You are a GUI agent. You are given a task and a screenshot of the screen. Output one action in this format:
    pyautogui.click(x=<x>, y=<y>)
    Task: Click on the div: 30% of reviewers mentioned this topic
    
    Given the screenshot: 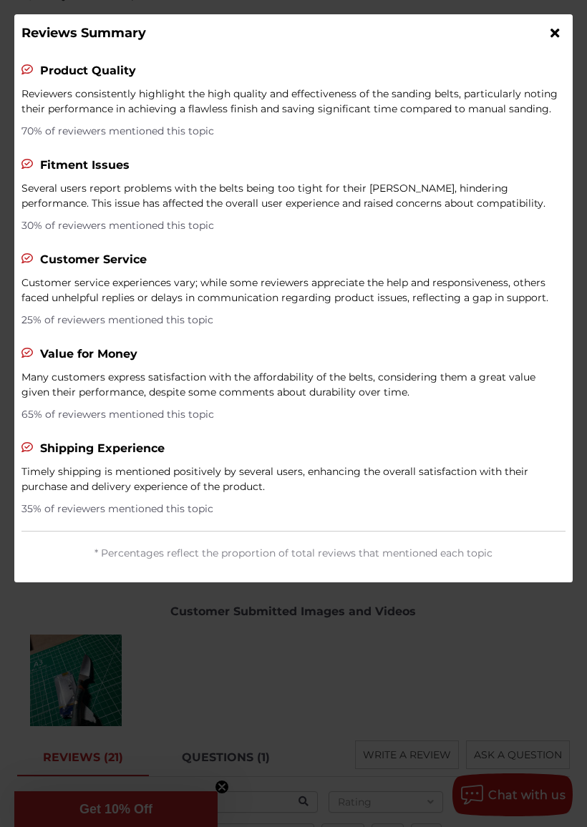 What is the action you would take?
    pyautogui.click(x=293, y=225)
    